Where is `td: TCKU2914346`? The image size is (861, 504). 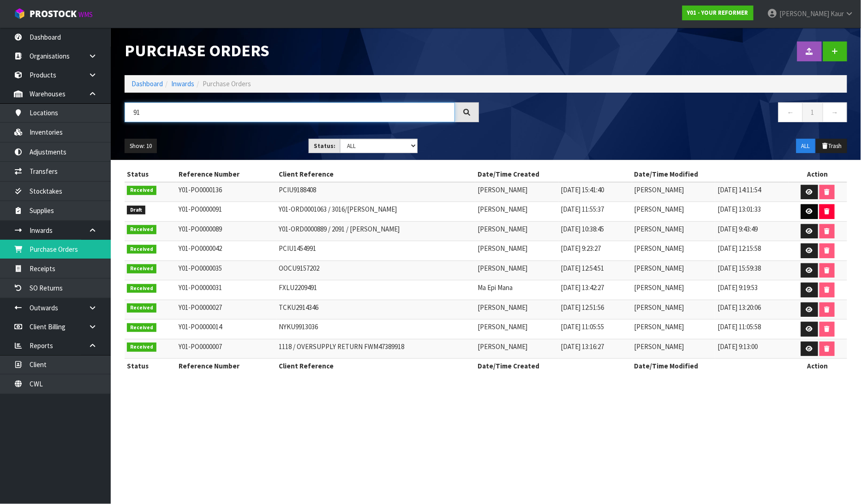
td: TCKU2914346 is located at coordinates (376, 310).